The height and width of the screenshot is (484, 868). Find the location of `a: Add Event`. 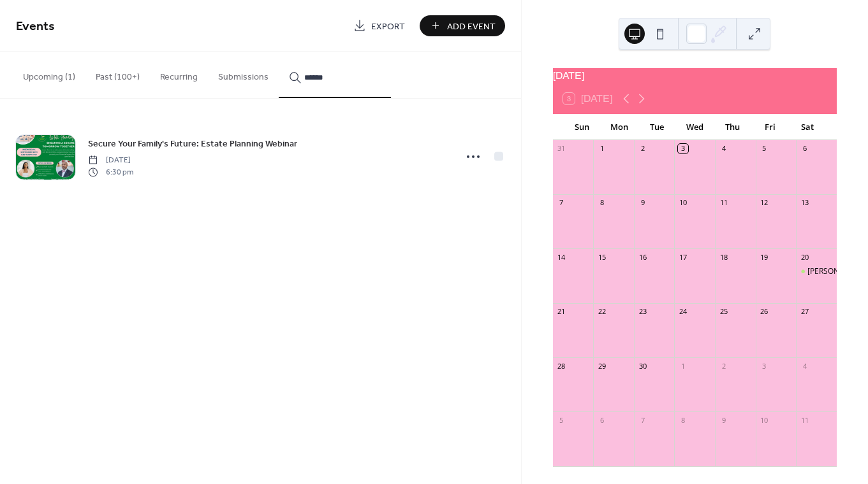

a: Add Event is located at coordinates (462, 25).